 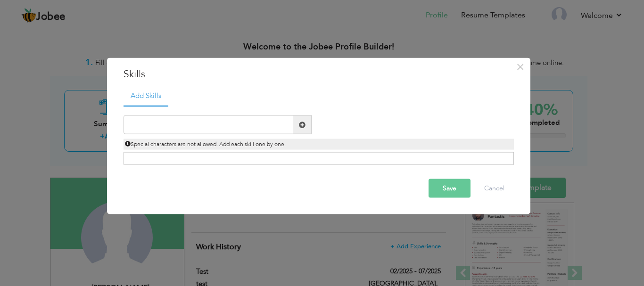 What do you see at coordinates (450, 188) in the screenshot?
I see `button: Save` at bounding box center [450, 188].